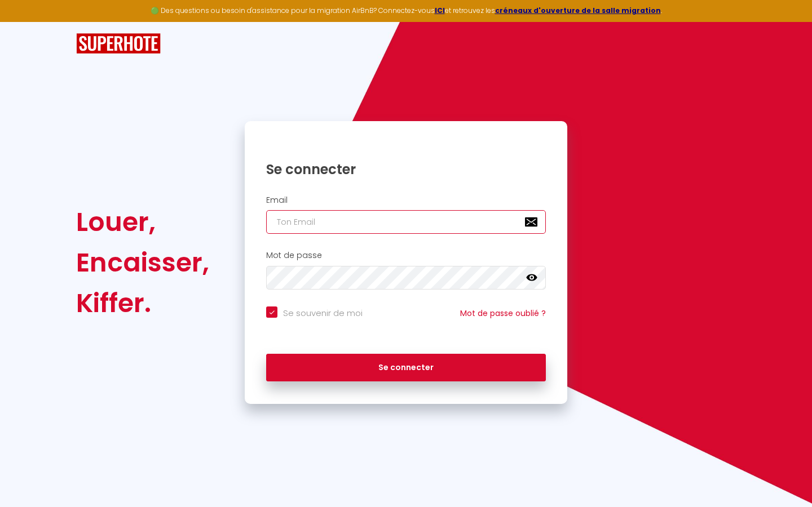 The image size is (812, 507). I want to click on img: SuperHote logo, so click(118, 44).